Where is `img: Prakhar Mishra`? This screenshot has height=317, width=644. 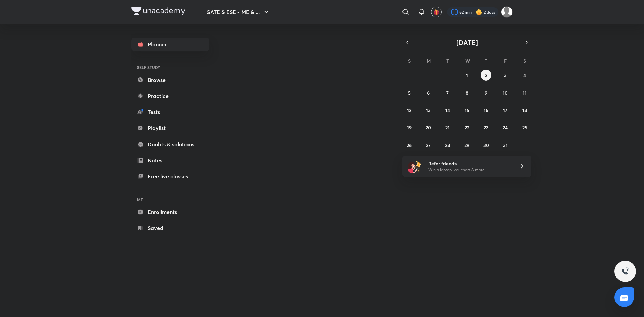
img: Prakhar Mishra is located at coordinates (507, 12).